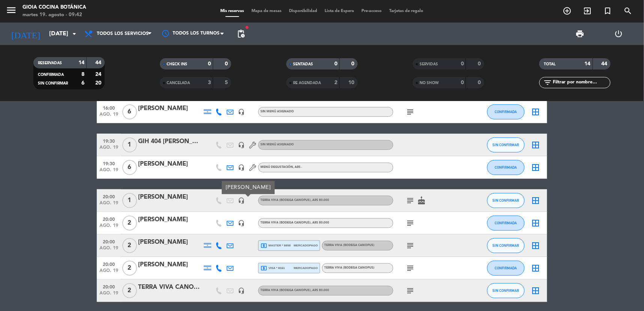 The image size is (644, 311). Describe the element at coordinates (619, 34) in the screenshot. I see `i: power_settings_new` at that location.